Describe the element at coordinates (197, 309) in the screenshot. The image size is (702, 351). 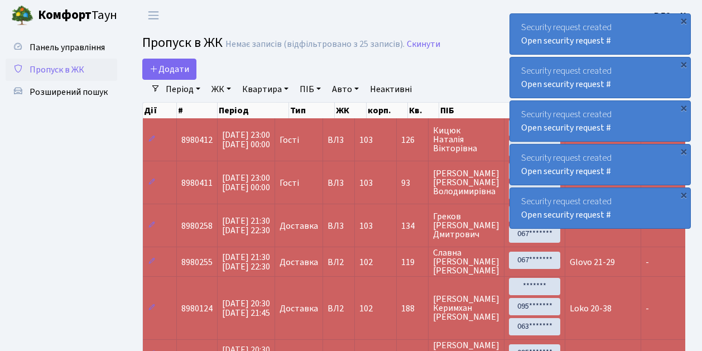
I see `span: 8980124` at that location.